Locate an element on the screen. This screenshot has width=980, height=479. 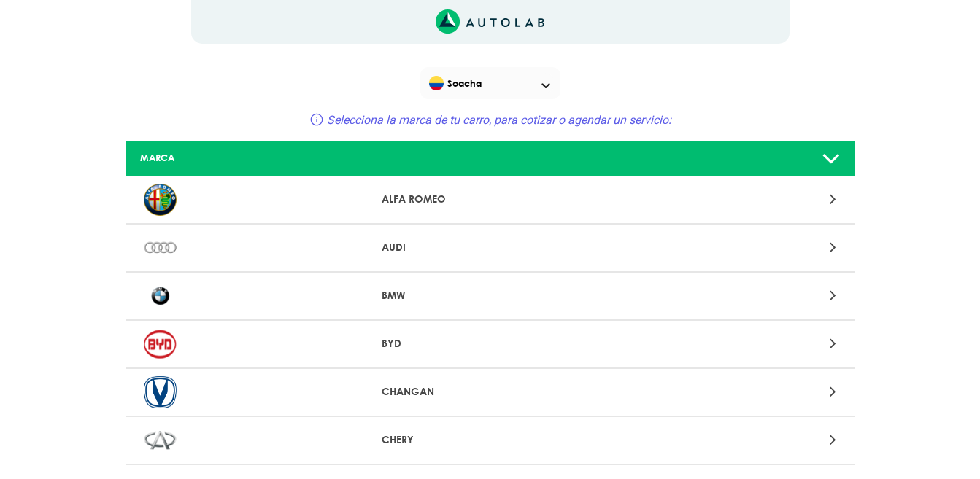
span: Soacha is located at coordinates (491, 83).